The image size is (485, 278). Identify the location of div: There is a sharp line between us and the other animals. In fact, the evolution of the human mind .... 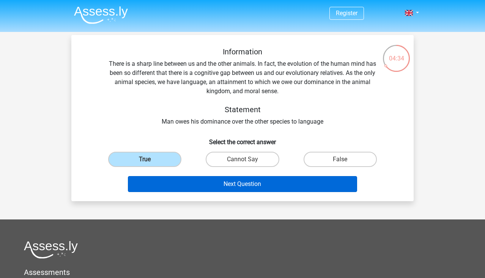
(243, 87).